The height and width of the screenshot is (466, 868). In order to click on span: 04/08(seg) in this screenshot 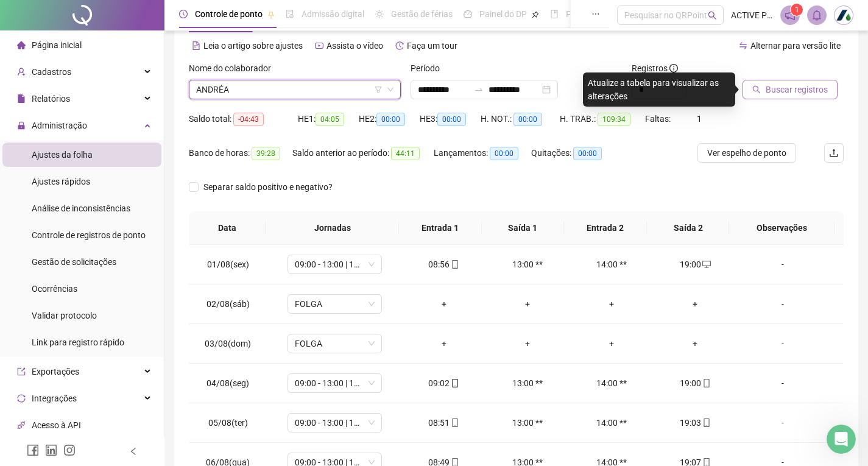, I will do `click(227, 383)`.